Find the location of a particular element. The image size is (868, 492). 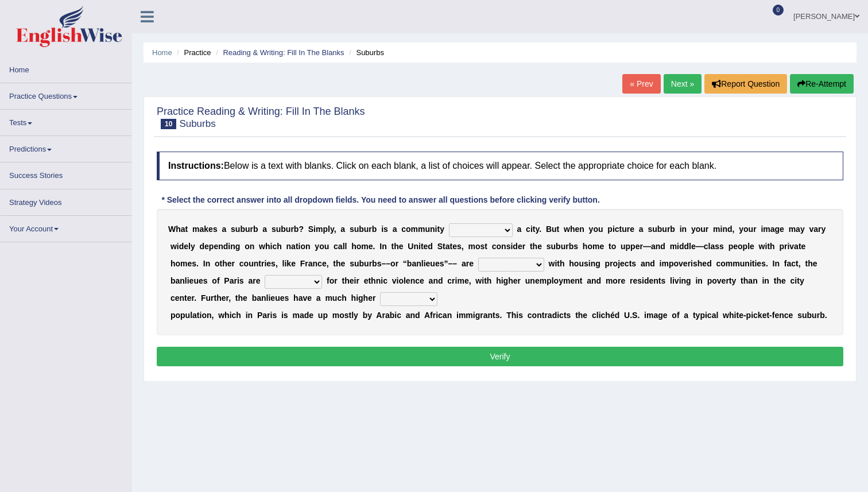

a: Strategy Videos is located at coordinates (66, 200).